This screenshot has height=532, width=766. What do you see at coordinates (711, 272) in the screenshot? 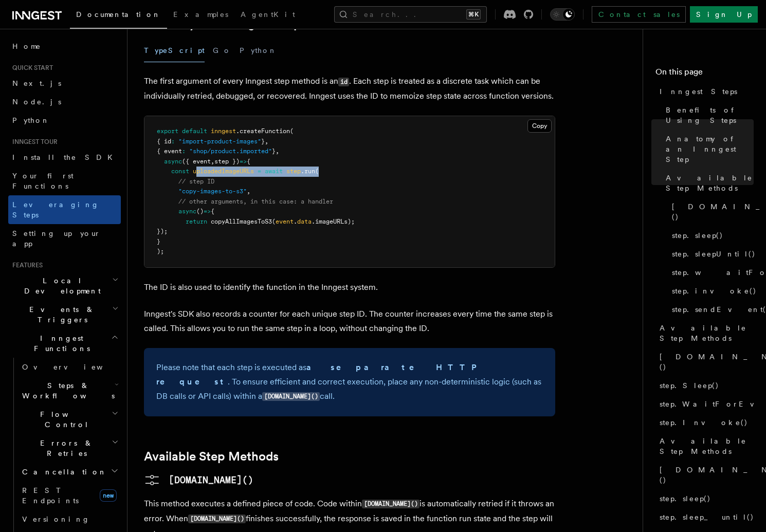
I see `a: step.waitForEvent()` at bounding box center [711, 272].